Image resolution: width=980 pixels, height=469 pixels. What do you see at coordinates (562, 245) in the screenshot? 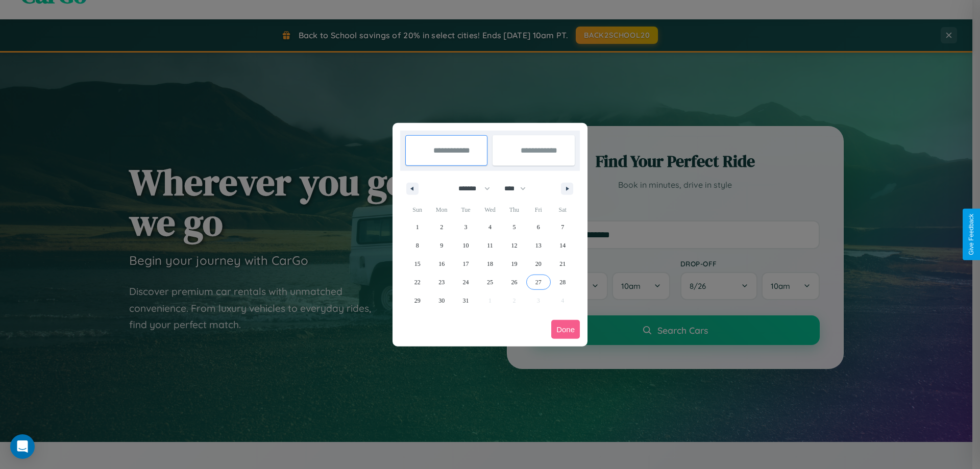
I see `span: 14` at bounding box center [562, 245].